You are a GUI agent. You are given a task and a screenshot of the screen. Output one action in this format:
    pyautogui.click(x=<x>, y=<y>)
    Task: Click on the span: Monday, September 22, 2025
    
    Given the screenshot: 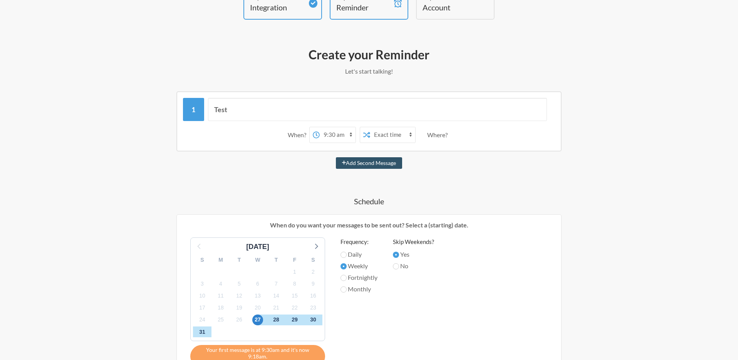 What is the action you would take?
    pyautogui.click(x=295, y=308)
    